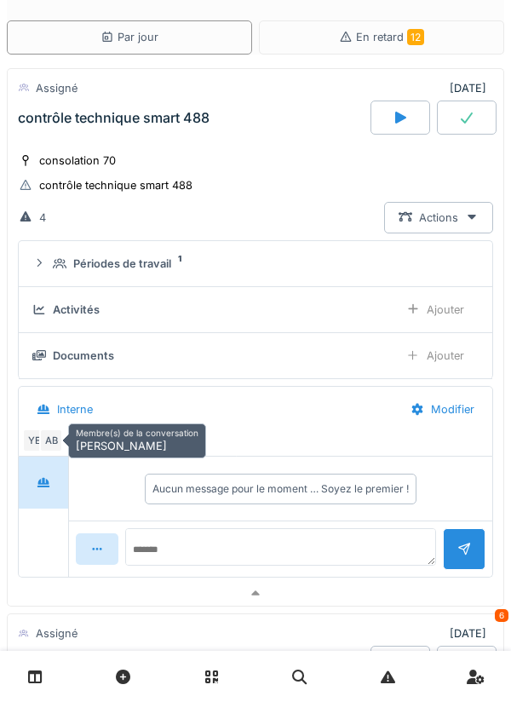  Describe the element at coordinates (416, 37) in the screenshot. I see `span: 12` at that location.